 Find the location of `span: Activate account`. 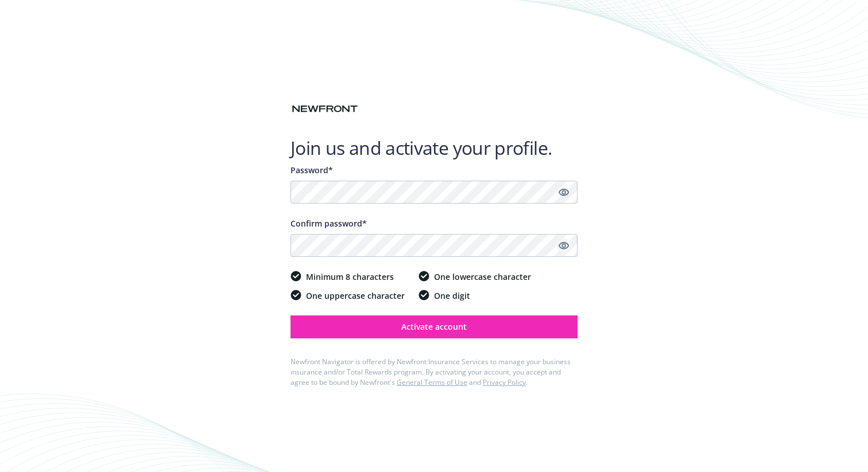

span: Activate account is located at coordinates (434, 327).